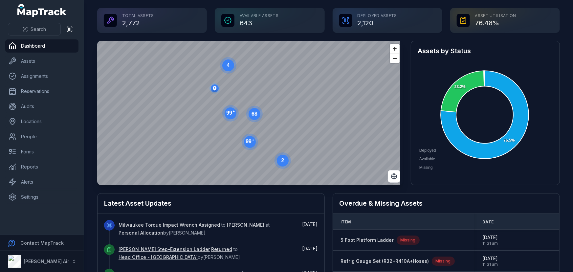 The image size is (573, 272). Describe the element at coordinates (221, 249) in the screenshot. I see `a: Returned` at that location.